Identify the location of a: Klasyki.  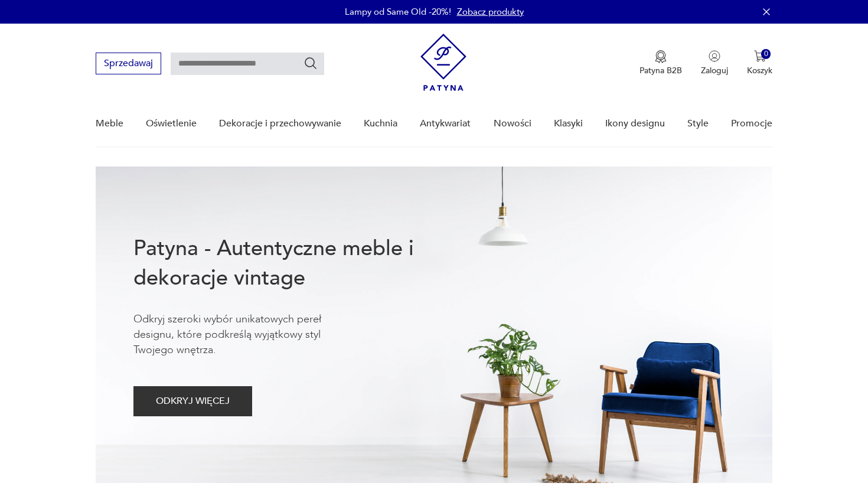
(568, 124).